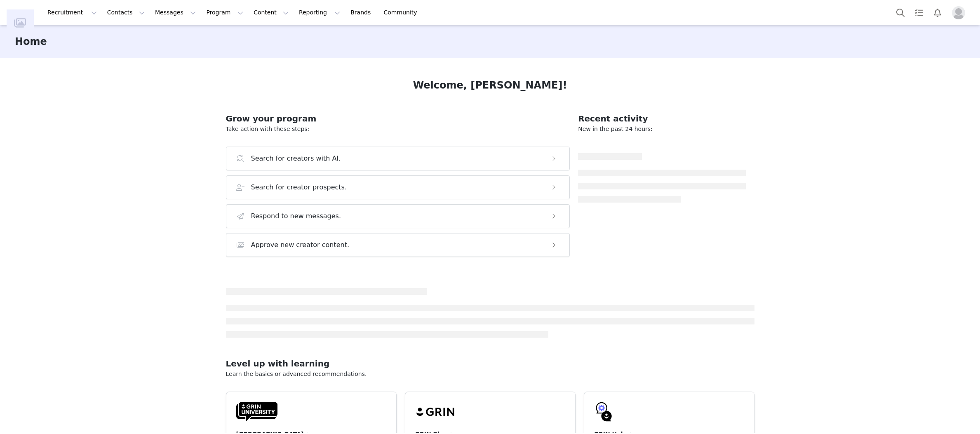  I want to click on img: GRIN-help-icon.svg, so click(604, 412).